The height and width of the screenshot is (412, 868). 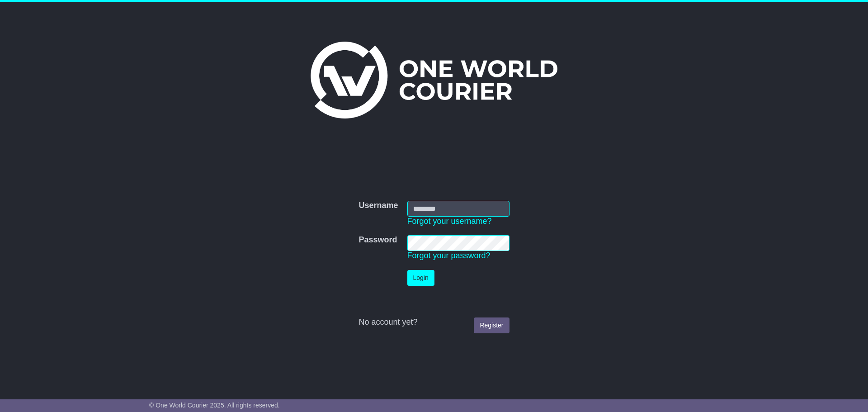 What do you see at coordinates (434, 80) in the screenshot?
I see `img: One World` at bounding box center [434, 80].